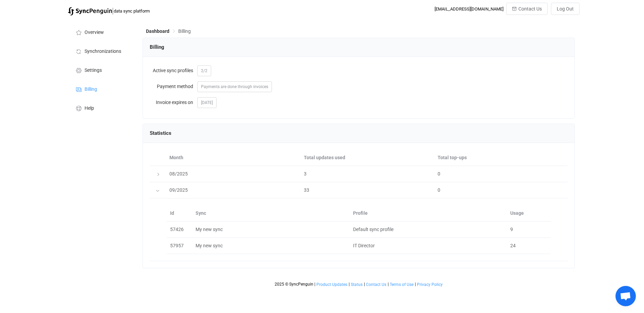 This screenshot has height=313, width=644. I want to click on span: Terms of Use, so click(402, 284).